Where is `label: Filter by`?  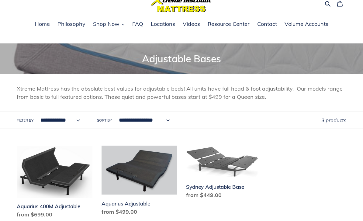
label: Filter by is located at coordinates (25, 120).